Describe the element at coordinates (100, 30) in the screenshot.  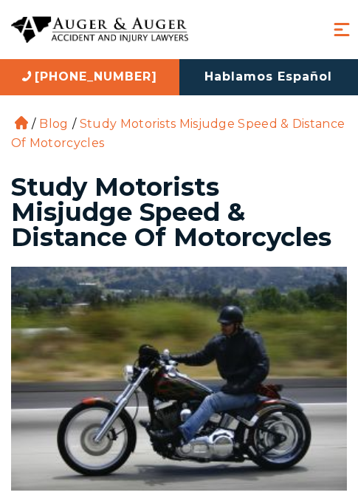
I see `img: Auger & Auger Accident and Injury Lawyers Logo` at that location.